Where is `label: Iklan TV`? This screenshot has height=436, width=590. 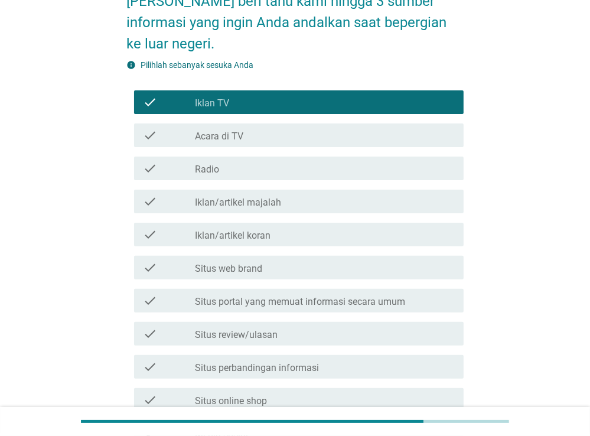 label: Iklan TV is located at coordinates (212, 103).